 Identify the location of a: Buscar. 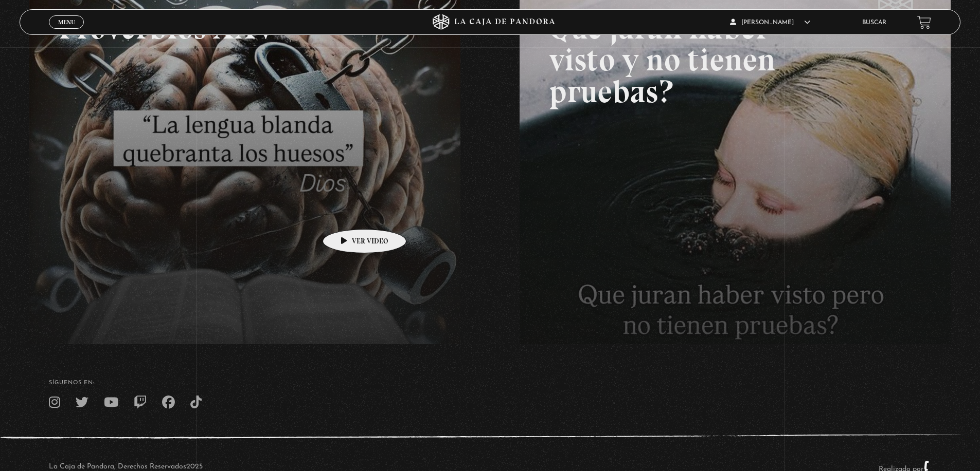
(874, 23).